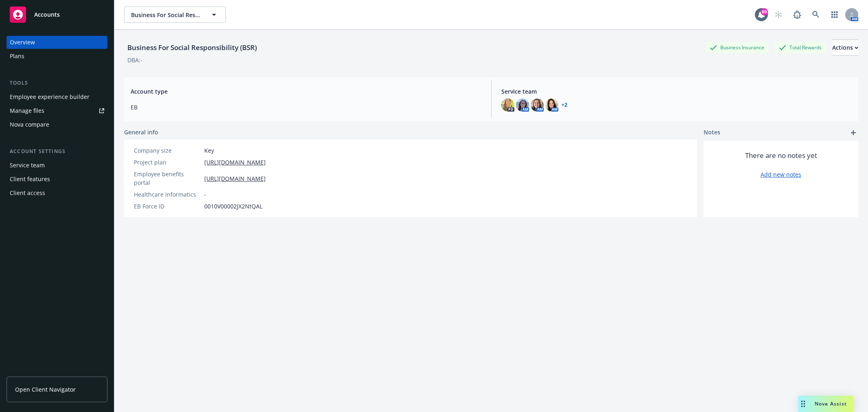  What do you see at coordinates (50, 97) in the screenshot?
I see `div: Employee experience builder` at bounding box center [50, 97].